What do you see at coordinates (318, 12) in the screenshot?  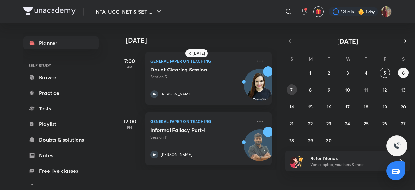 I see `img: avatar` at bounding box center [318, 12].